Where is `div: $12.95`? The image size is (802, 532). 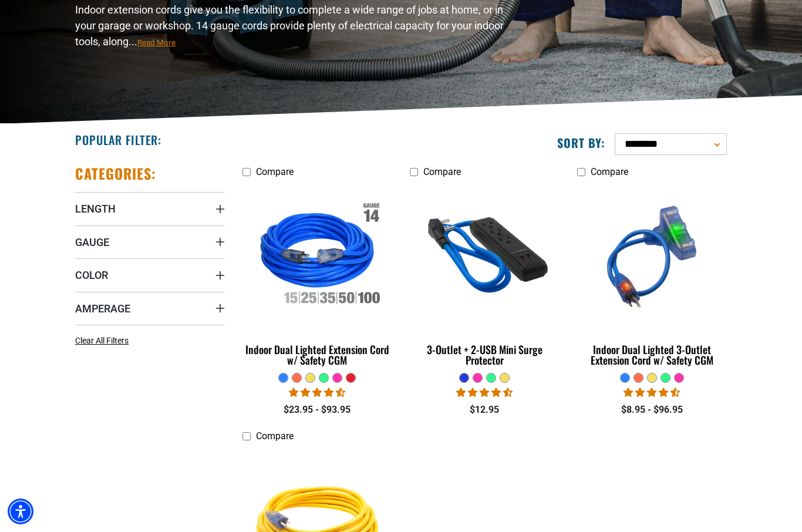 div: $12.95 is located at coordinates (484, 410).